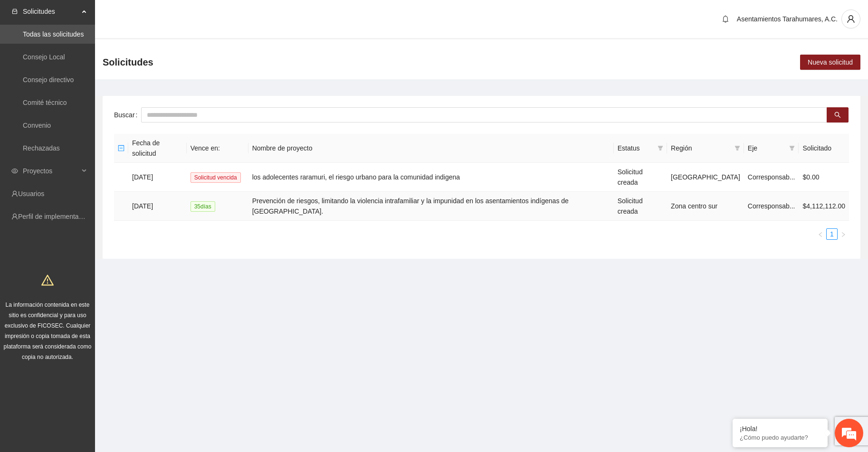 This screenshot has height=452, width=868. What do you see at coordinates (824, 206) in the screenshot?
I see `td: $4,112,112.00` at bounding box center [824, 206].